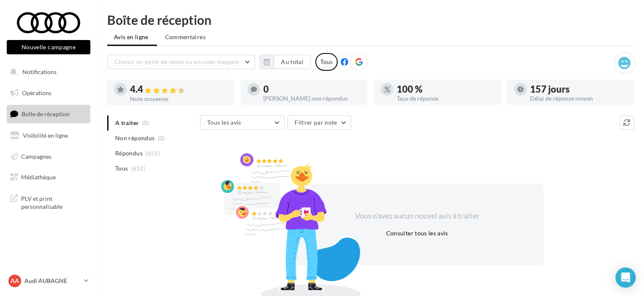 This screenshot has height=296, width=644. What do you see at coordinates (48, 202) in the screenshot?
I see `a: PLV et print personnalisable` at bounding box center [48, 202].